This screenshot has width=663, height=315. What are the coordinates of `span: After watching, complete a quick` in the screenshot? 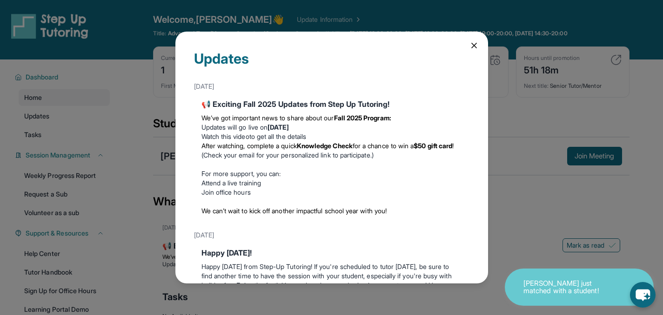 It's located at (249, 146).